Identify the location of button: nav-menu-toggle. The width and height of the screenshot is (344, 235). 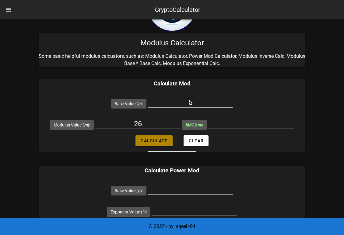
(9, 10).